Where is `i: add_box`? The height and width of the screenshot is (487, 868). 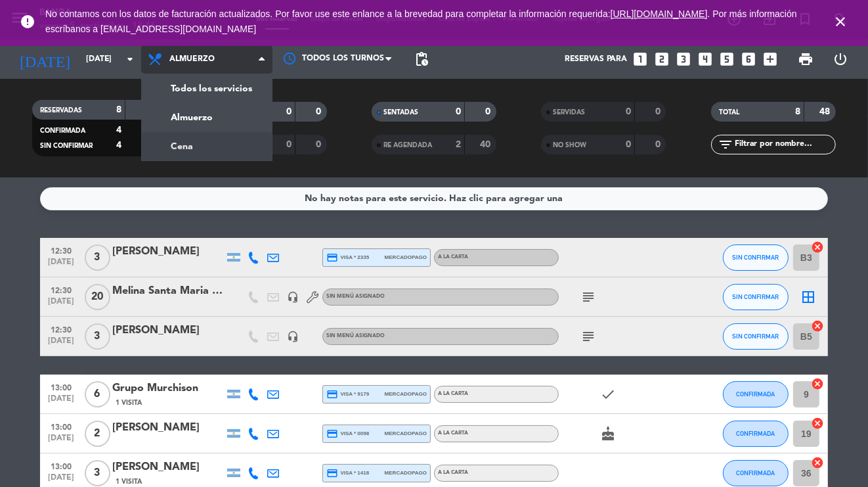 i: add_box is located at coordinates (771, 59).